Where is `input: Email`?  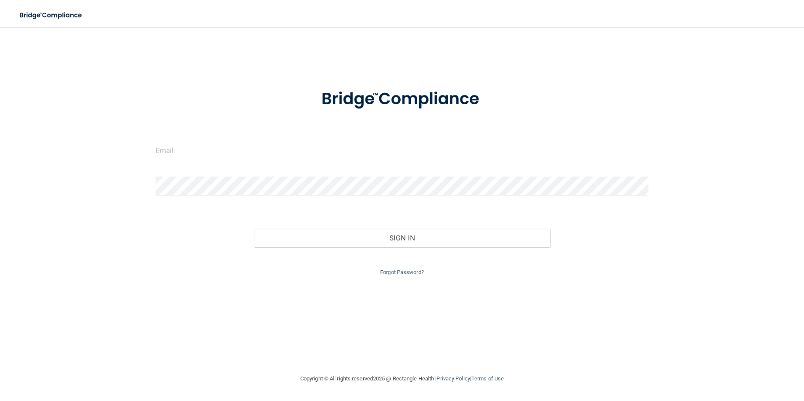 input: Email is located at coordinates (402, 150).